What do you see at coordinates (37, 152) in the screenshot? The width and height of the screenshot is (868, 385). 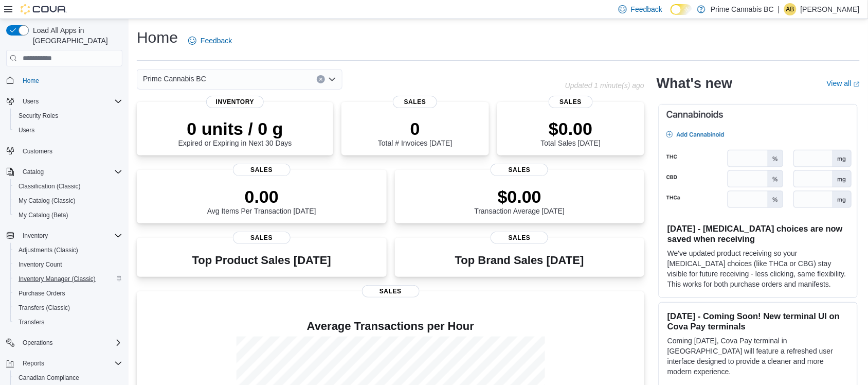 I see `a: Customers` at bounding box center [37, 152].